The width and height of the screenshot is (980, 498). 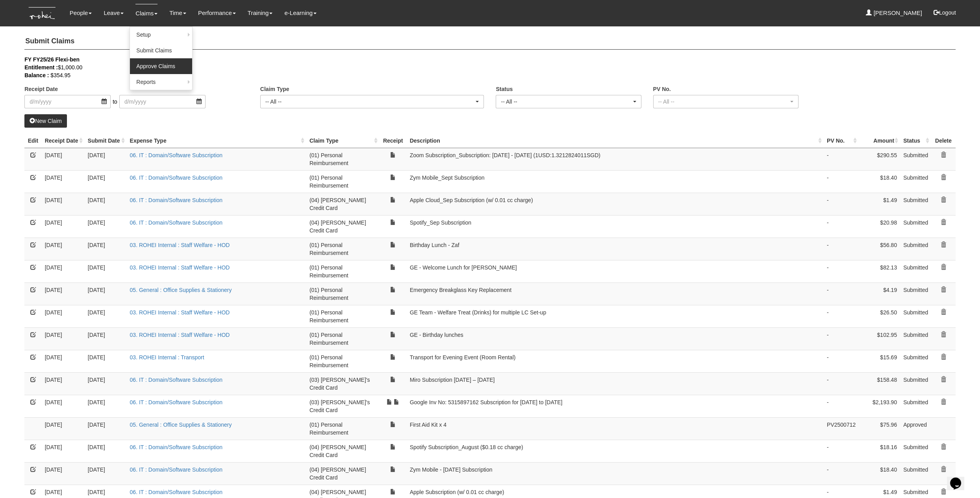 What do you see at coordinates (880, 159) in the screenshot?
I see `td: $290.55` at bounding box center [880, 159].